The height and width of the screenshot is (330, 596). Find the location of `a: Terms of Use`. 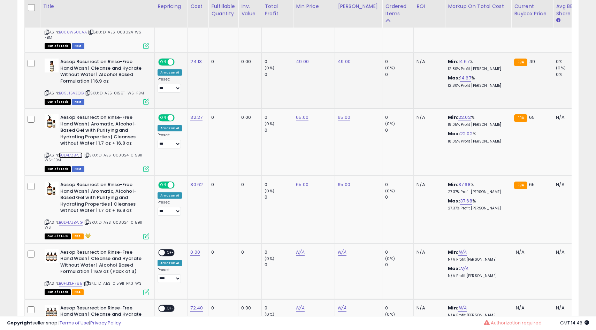

a: Terms of Use is located at coordinates (74, 323).